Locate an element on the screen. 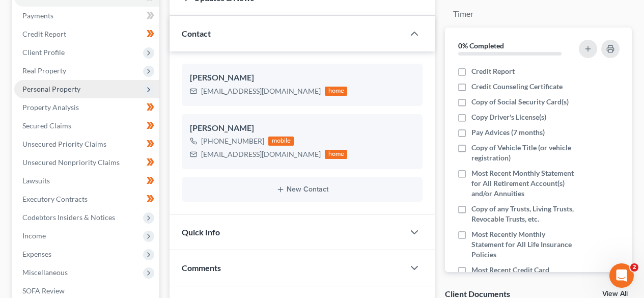  span: Codebtors Insiders & Notices is located at coordinates (69, 217).